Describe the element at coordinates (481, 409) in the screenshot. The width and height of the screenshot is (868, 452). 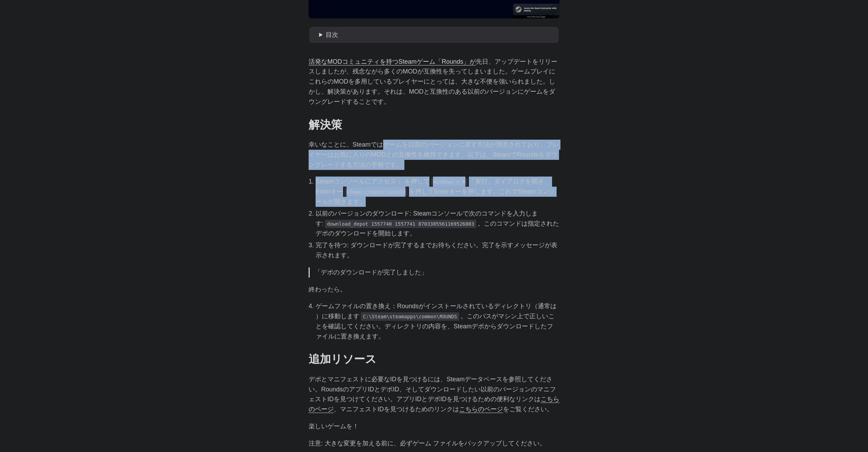
I see `a: こちらのページ` at that location.